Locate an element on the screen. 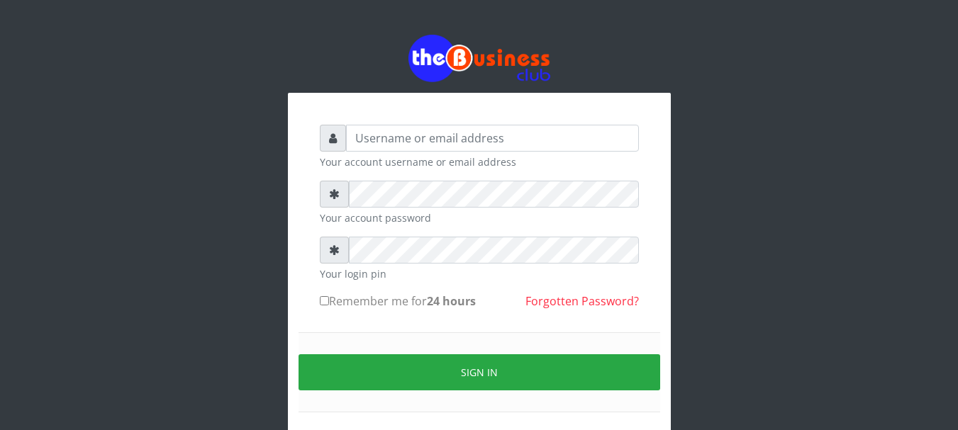 The width and height of the screenshot is (958, 430). input: Remember me for24 hours is located at coordinates (324, 301).